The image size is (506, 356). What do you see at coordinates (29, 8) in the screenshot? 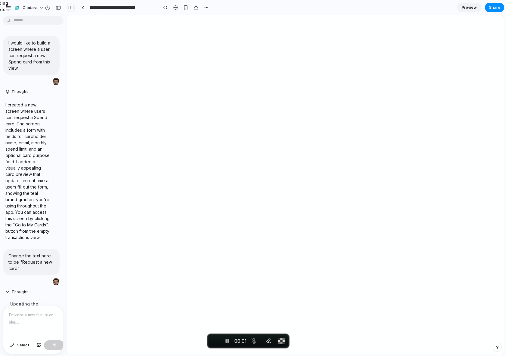
I see `button: Cledara` at bounding box center [29, 8].